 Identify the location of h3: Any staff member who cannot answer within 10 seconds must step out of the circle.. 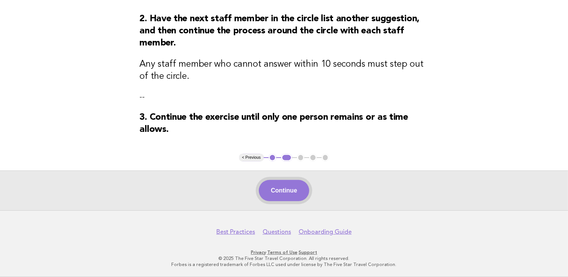
(284, 70).